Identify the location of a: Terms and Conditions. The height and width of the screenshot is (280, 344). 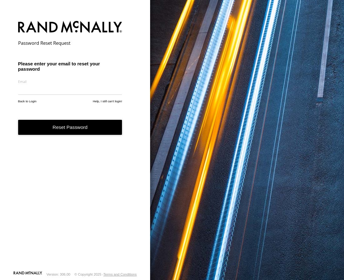
(120, 274).